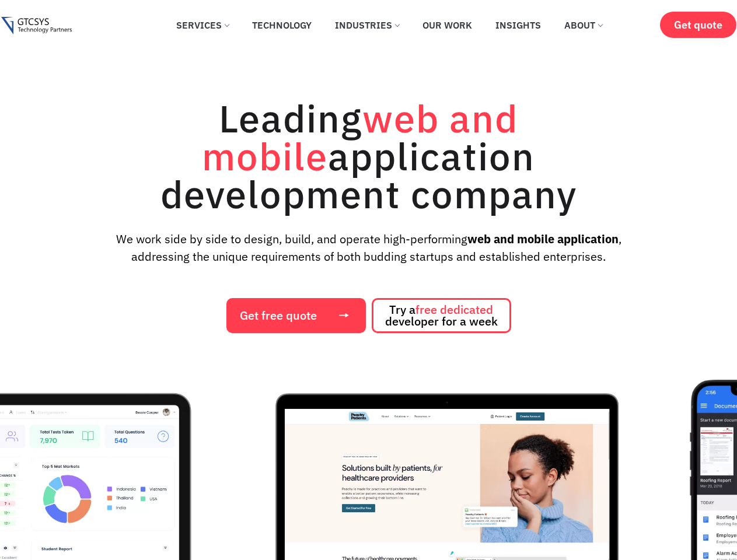 This screenshot has height=560, width=737. I want to click on span: web and mobile, so click(360, 137).